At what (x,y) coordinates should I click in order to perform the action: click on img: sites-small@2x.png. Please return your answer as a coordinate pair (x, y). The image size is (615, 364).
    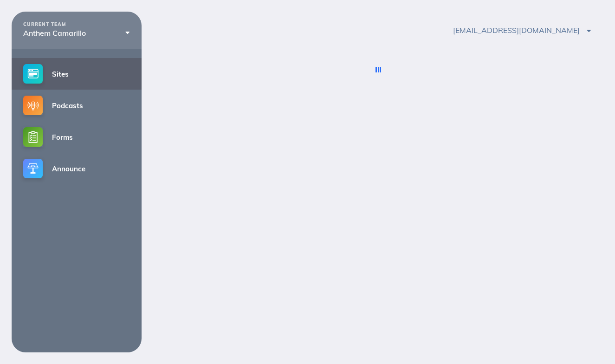
    Looking at the image, I should click on (33, 74).